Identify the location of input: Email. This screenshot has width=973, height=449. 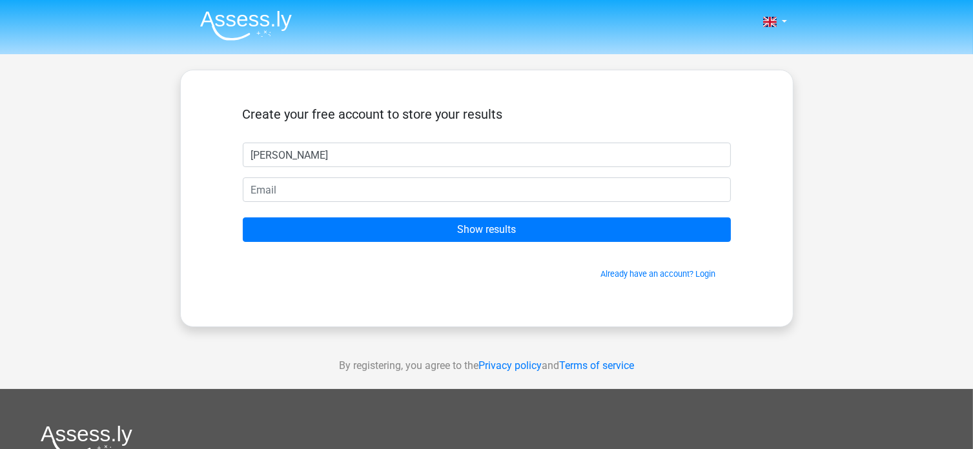
(487, 190).